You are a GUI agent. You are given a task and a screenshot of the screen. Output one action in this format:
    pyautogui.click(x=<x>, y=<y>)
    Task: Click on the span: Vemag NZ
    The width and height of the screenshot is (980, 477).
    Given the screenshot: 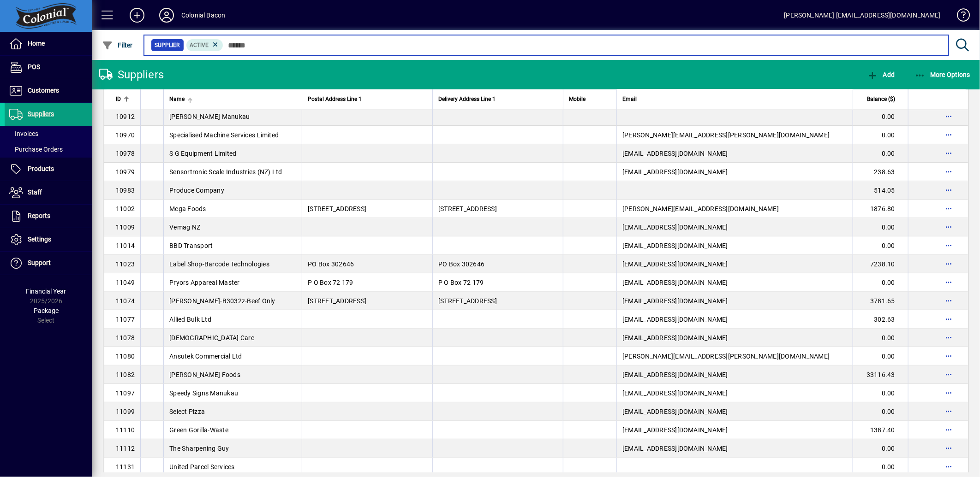 What is the action you would take?
    pyautogui.click(x=185, y=227)
    